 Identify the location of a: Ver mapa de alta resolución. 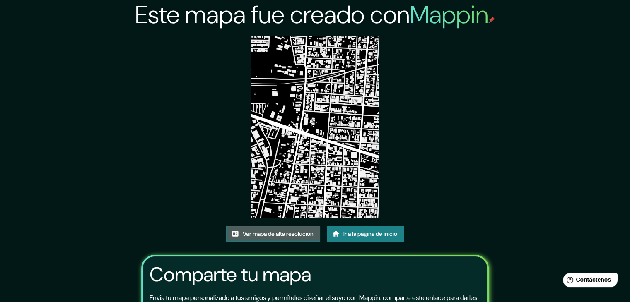
(273, 234).